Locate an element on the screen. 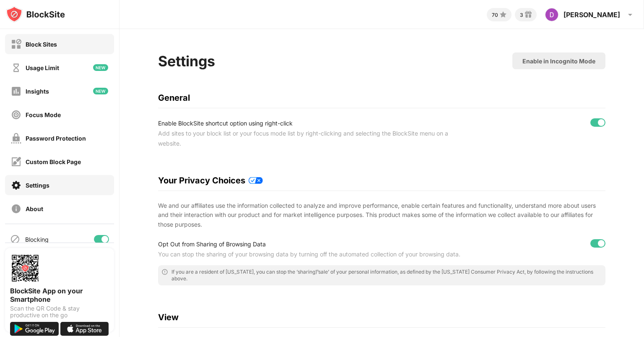 This screenshot has height=337, width=644. div: Insights is located at coordinates (37, 91).